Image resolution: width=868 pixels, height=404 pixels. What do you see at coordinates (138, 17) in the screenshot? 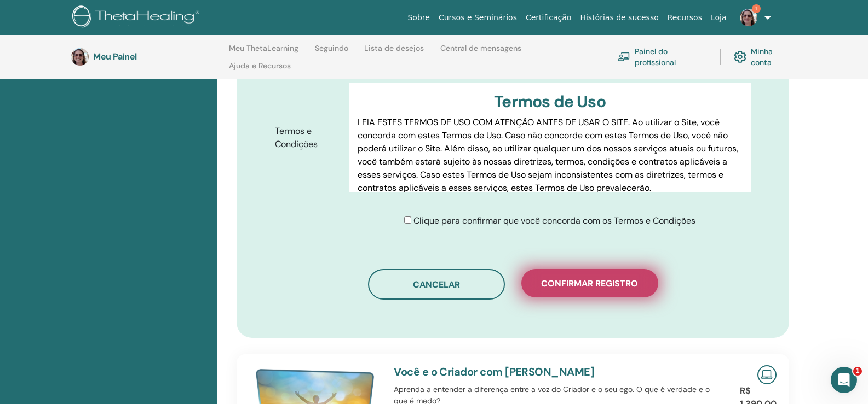
I see `img: logo.png` at bounding box center [138, 17].